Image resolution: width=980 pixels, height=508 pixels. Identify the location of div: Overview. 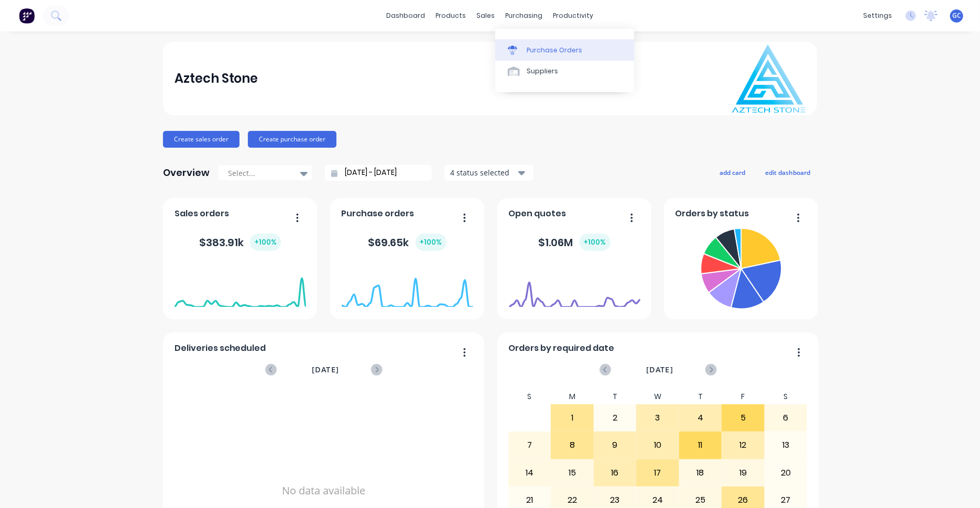
(186, 173).